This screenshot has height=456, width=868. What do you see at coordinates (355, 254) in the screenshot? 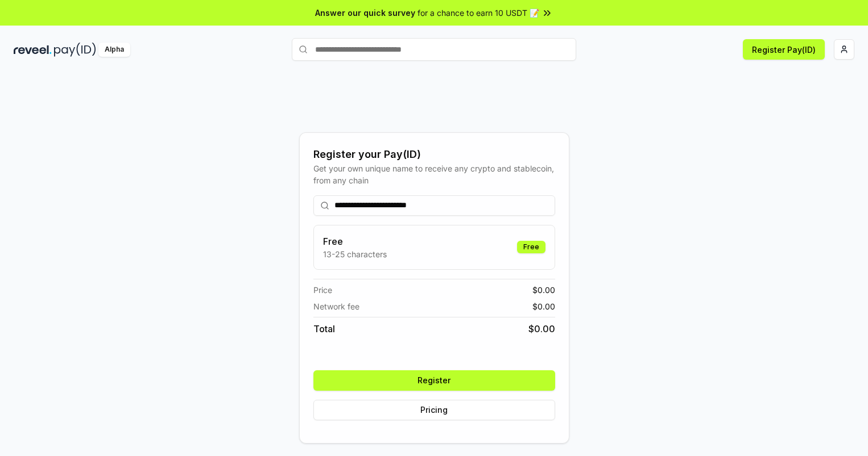
I see `p: 13-25 characters` at bounding box center [355, 254].